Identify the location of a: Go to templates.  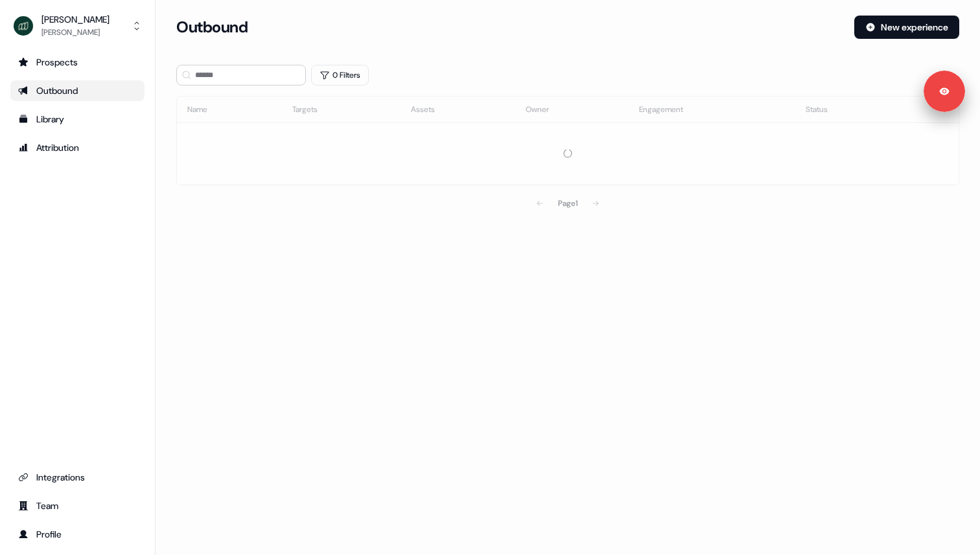
(77, 119).